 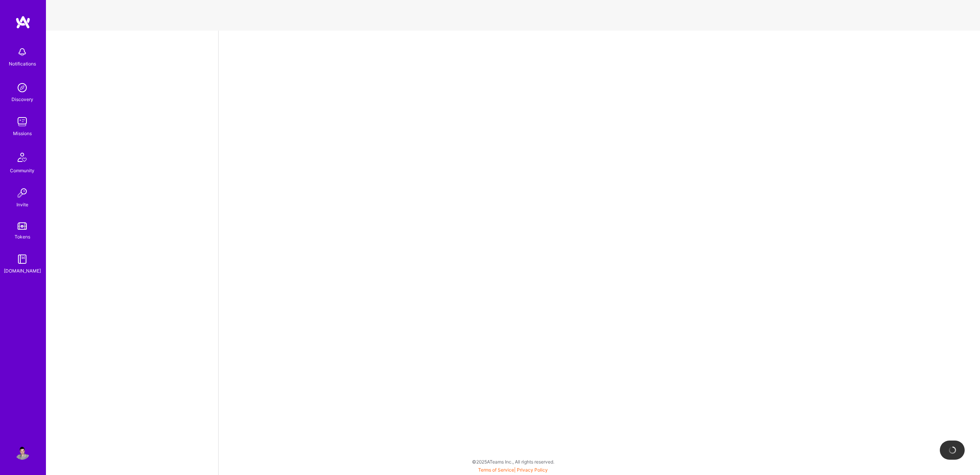 What do you see at coordinates (23, 22) in the screenshot?
I see `img: logo` at bounding box center [23, 22].